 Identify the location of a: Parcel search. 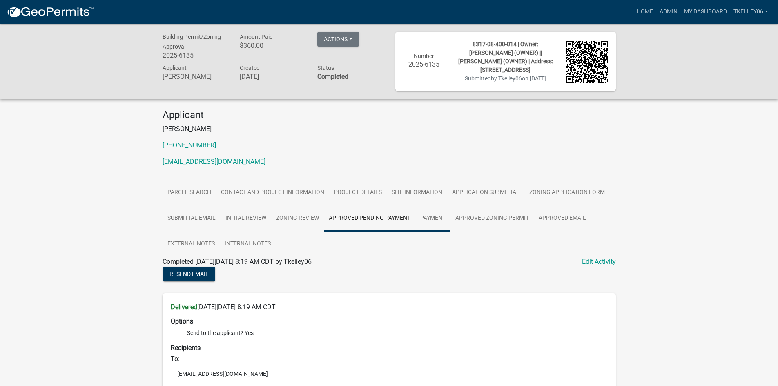
(189, 193).